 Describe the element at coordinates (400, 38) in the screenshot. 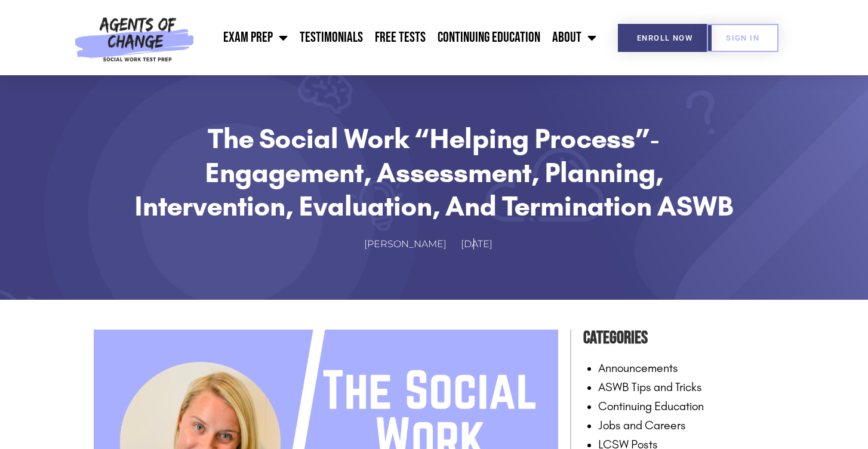

I see `nav: Menu` at that location.